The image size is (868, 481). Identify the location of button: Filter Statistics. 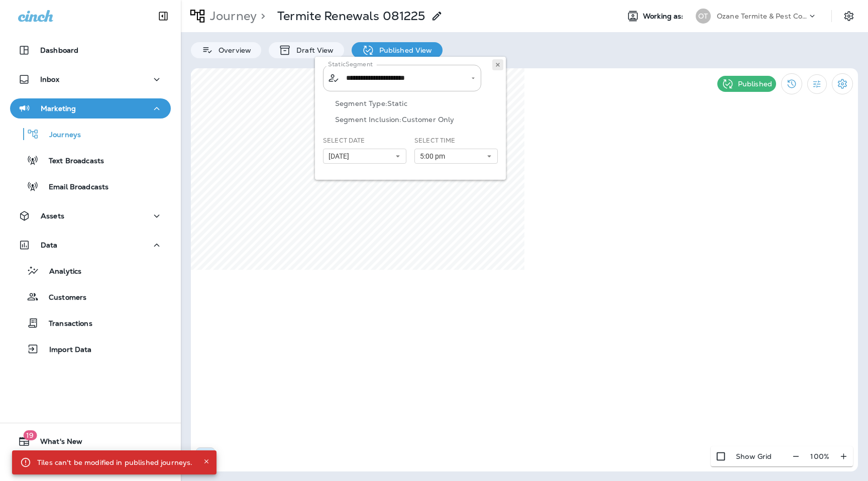
(817, 84).